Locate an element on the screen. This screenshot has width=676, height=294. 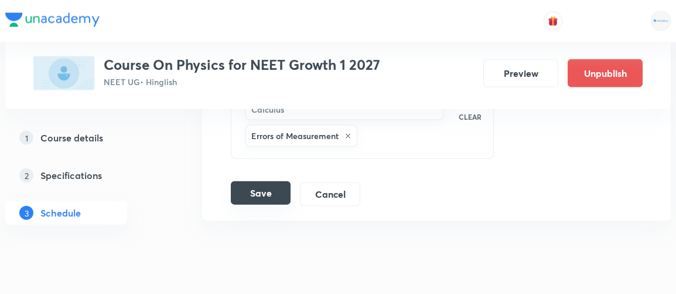
button: Cancel is located at coordinates (330, 194).